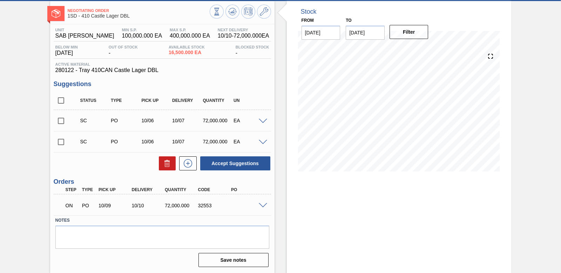  Describe the element at coordinates (217, 12) in the screenshot. I see `button: Stocks Overview` at that location.